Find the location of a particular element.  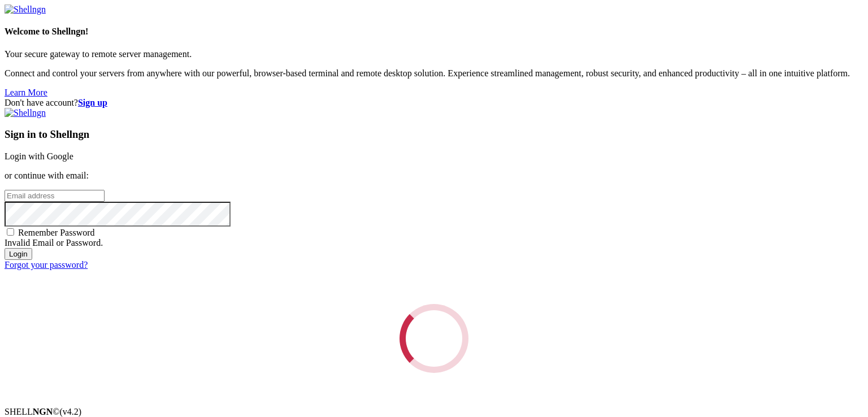

span: 4.2.0 is located at coordinates (71, 411).